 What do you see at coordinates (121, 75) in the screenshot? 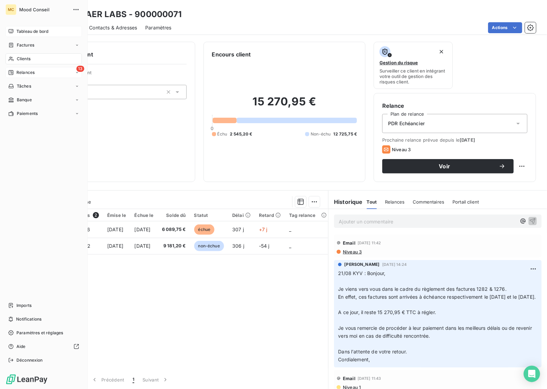
I see `span: Propriétés Client` at bounding box center [121, 75].